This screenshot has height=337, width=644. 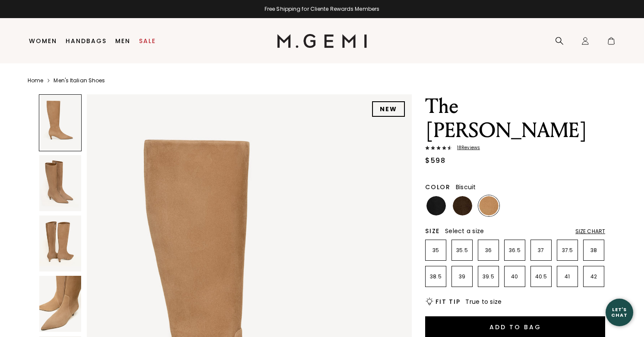 I want to click on a: Sale, so click(x=147, y=41).